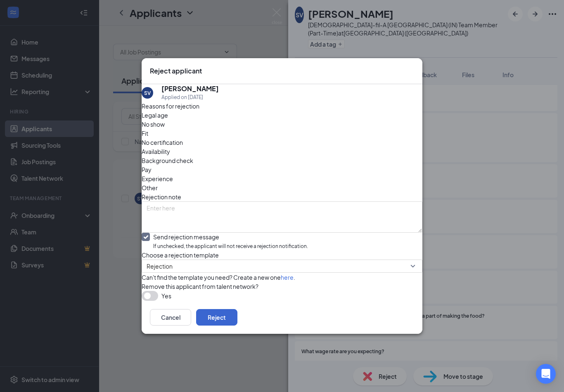  Describe the element at coordinates (218, 277) in the screenshot. I see `span: Can't find the template you need? Create a new one .` at that location.